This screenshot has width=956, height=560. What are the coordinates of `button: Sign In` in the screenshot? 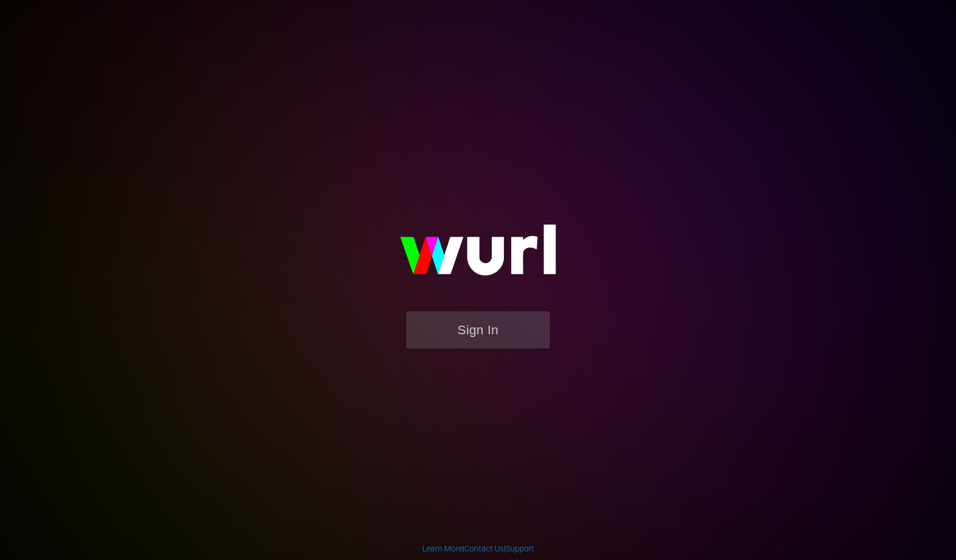 It's located at (478, 329).